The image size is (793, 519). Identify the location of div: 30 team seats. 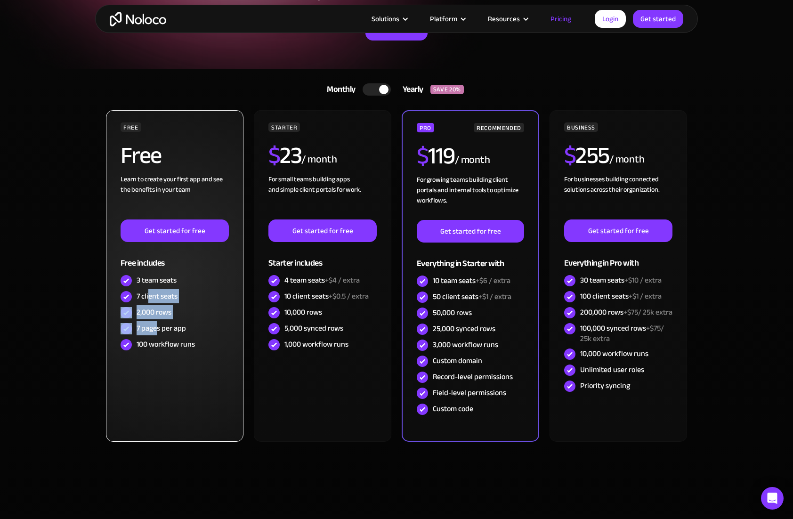
(621, 280).